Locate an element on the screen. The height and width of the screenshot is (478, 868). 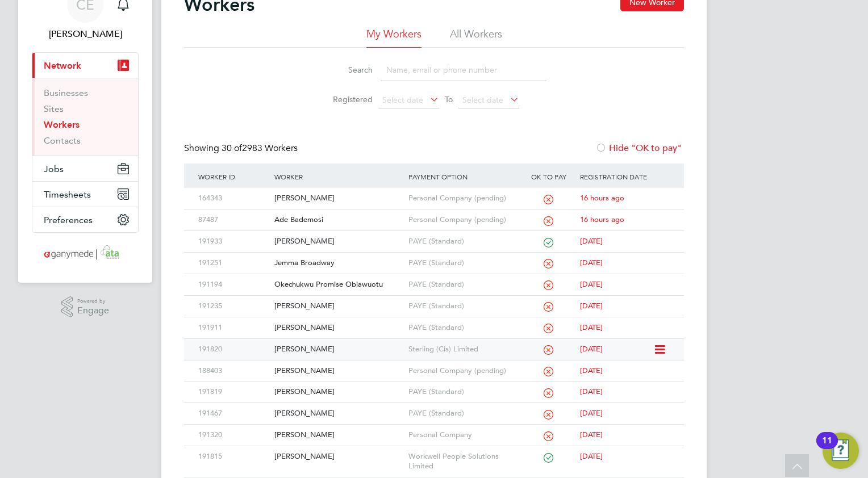
li: All Workers is located at coordinates (476, 37).